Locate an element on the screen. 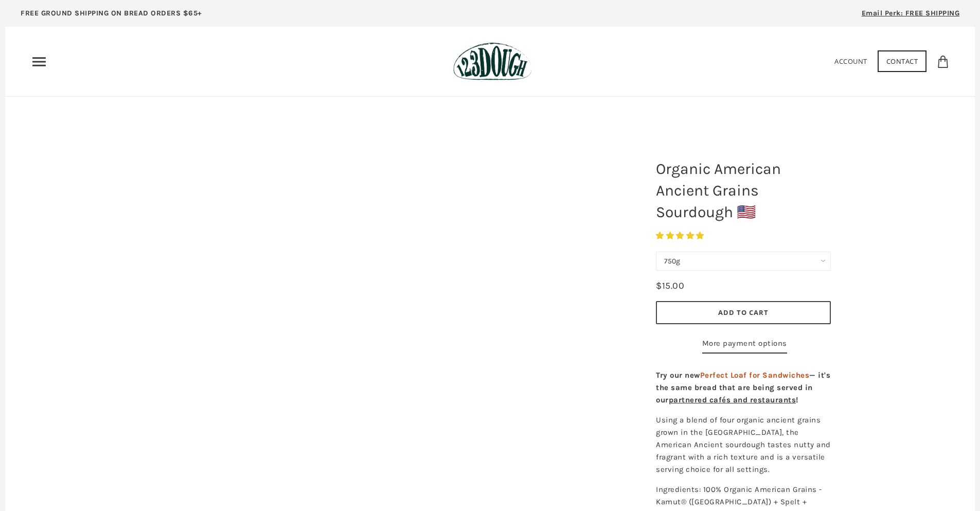 The image size is (980, 511). span: Email Perk: FREE SHIPPING is located at coordinates (911, 13).